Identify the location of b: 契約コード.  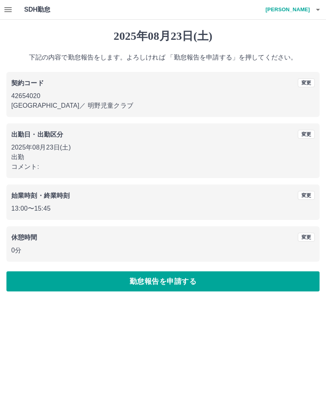
(27, 83).